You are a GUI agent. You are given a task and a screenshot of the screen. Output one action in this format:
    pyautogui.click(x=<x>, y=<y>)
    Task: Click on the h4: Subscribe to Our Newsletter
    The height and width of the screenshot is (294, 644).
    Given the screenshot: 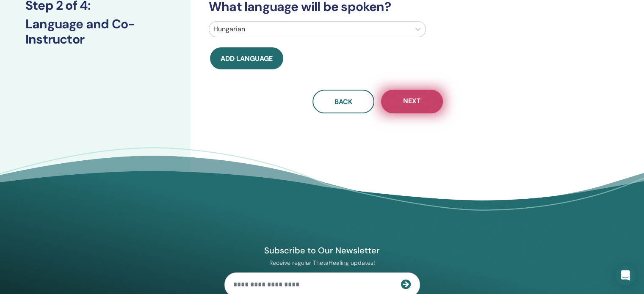 What is the action you would take?
    pyautogui.click(x=322, y=250)
    